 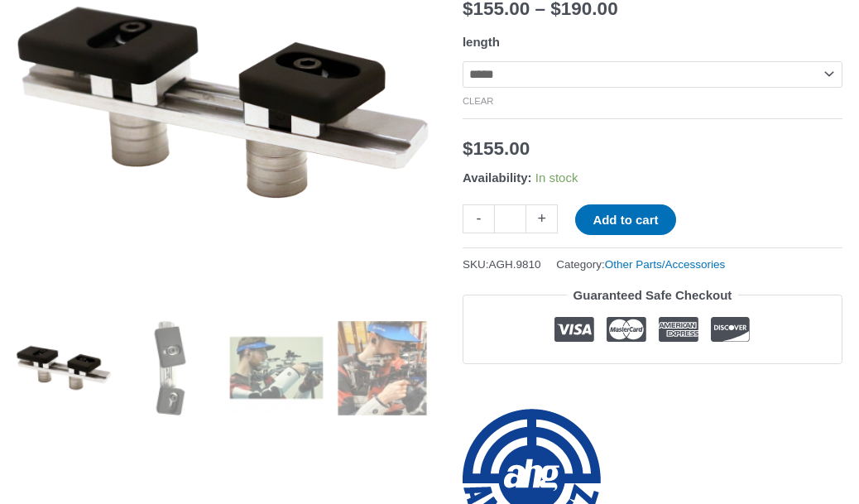 What do you see at coordinates (625, 219) in the screenshot?
I see `button: Add to cart` at bounding box center [625, 219].